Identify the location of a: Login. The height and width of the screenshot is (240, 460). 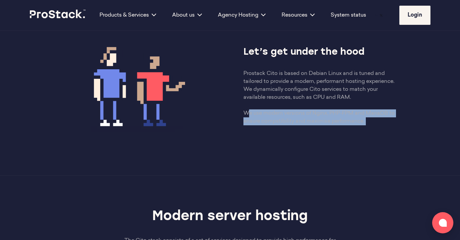
(415, 15).